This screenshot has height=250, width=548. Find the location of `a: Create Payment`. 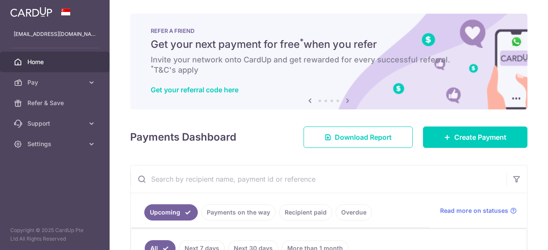

a: Create Payment is located at coordinates (475, 137).